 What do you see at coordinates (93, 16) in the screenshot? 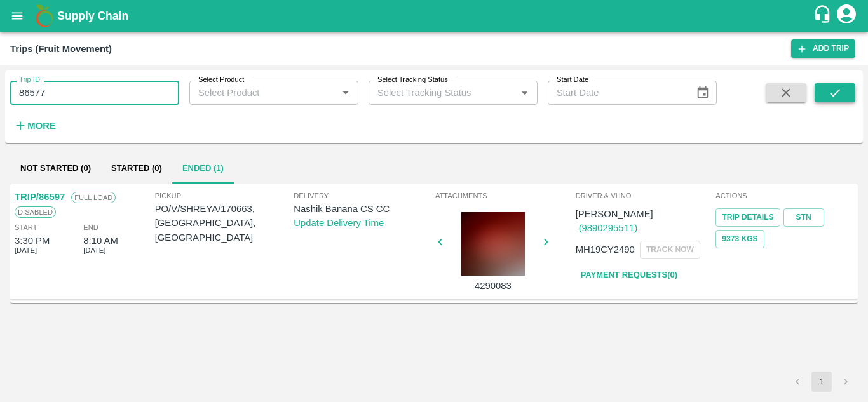
I see `b: Supply Chain` at bounding box center [93, 16].